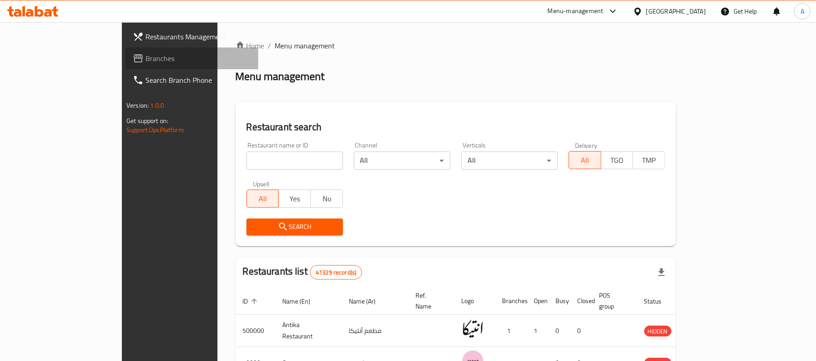  I want to click on th: Branches, so click(511, 301).